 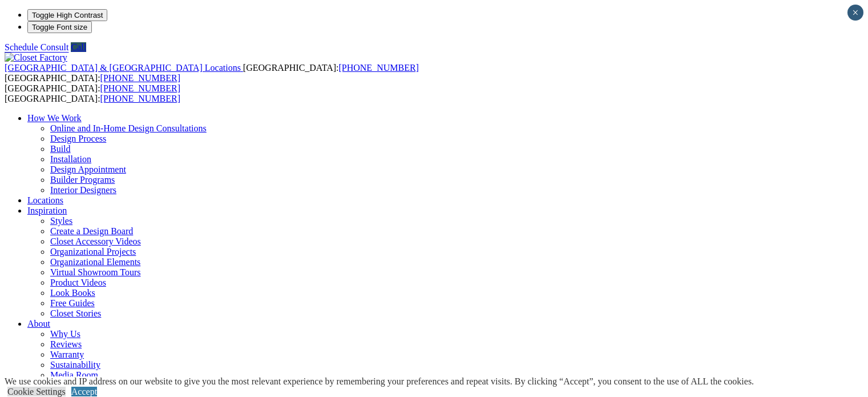 I want to click on a: How We Work, so click(x=54, y=118).